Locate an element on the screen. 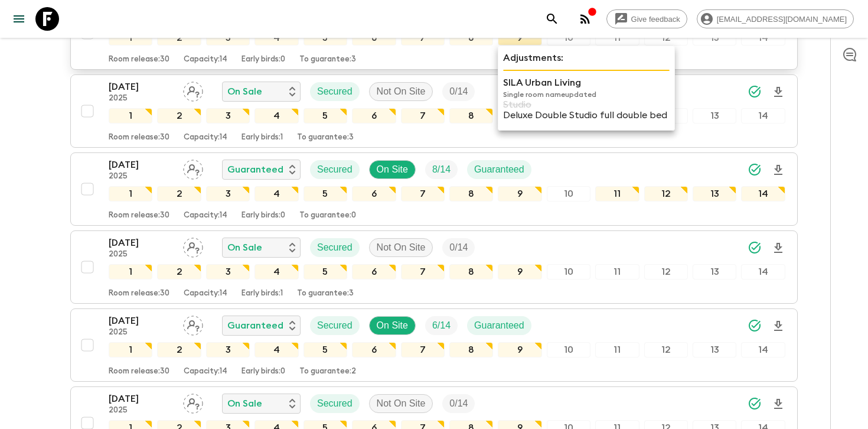  p: On Site is located at coordinates (392, 325).